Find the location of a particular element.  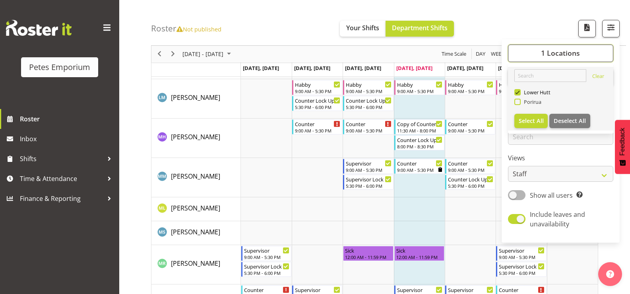

div: Lianne Morete"s event - Counter Lock Up Begin From Tuesday, October 7, 2025 at 5:30:00 PM GMT+13:... is located at coordinates (317, 103).